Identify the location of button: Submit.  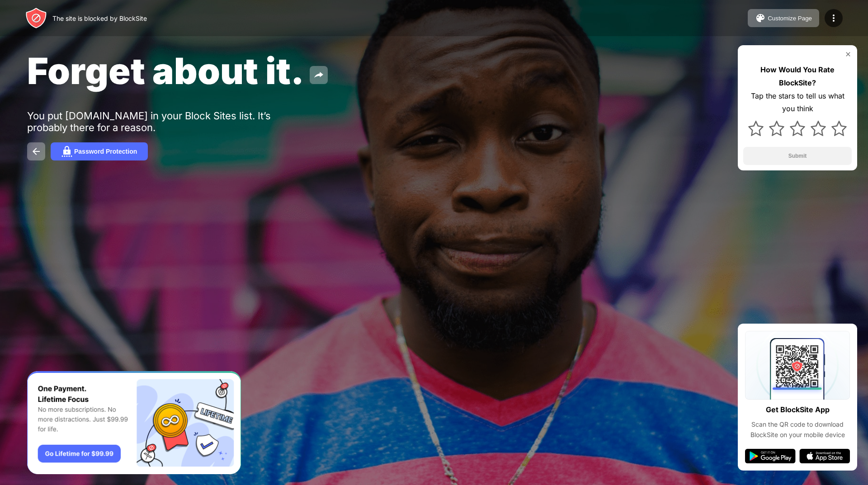
(798, 156).